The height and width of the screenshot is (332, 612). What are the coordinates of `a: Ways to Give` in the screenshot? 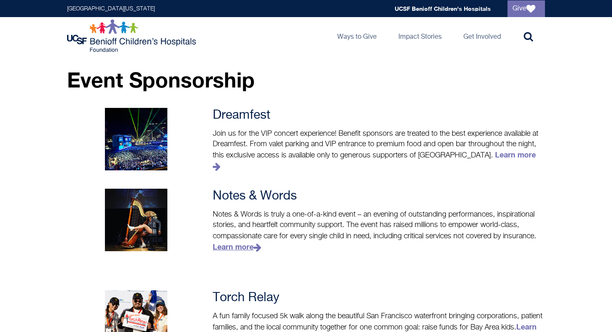 It's located at (357, 36).